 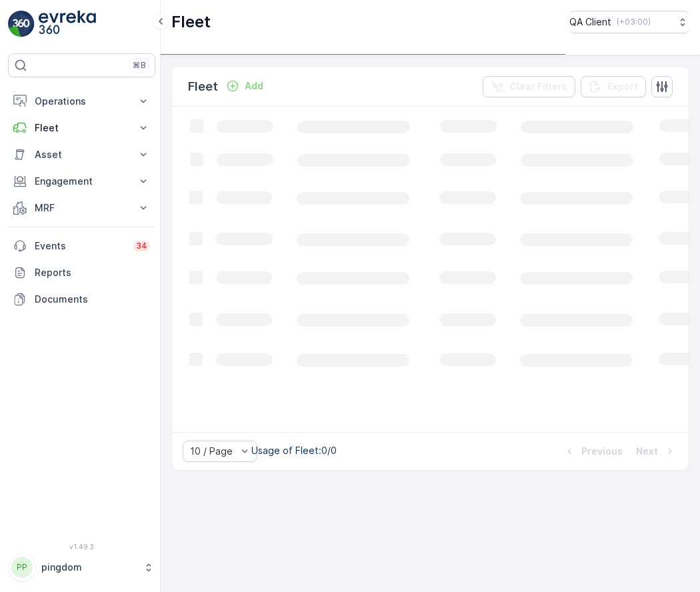 I want to click on button: MRF, so click(x=81, y=208).